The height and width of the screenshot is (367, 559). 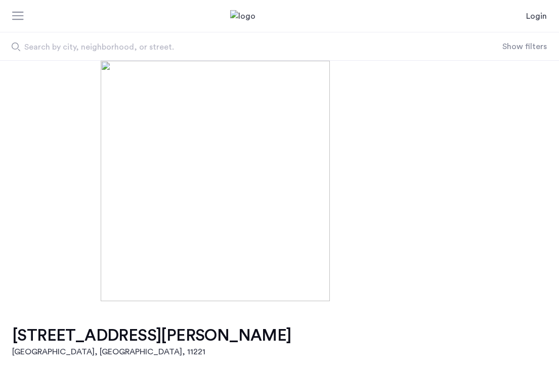 What do you see at coordinates (524, 47) in the screenshot?
I see `button: Show or hide filters` at bounding box center [524, 47].